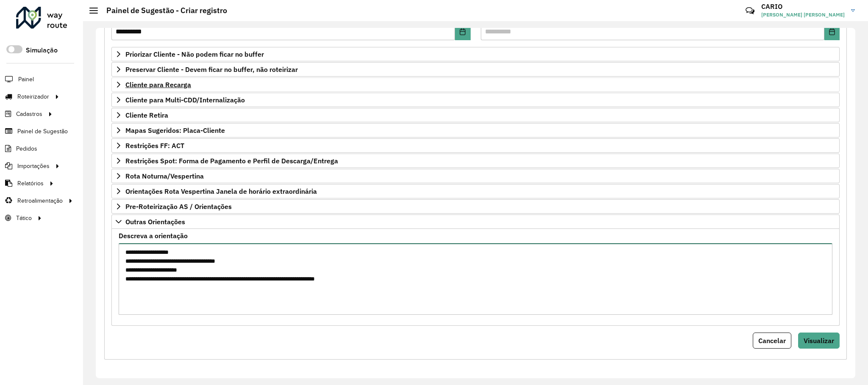 The width and height of the screenshot is (868, 385). Describe the element at coordinates (33, 166) in the screenshot. I see `span: Importações` at that location.